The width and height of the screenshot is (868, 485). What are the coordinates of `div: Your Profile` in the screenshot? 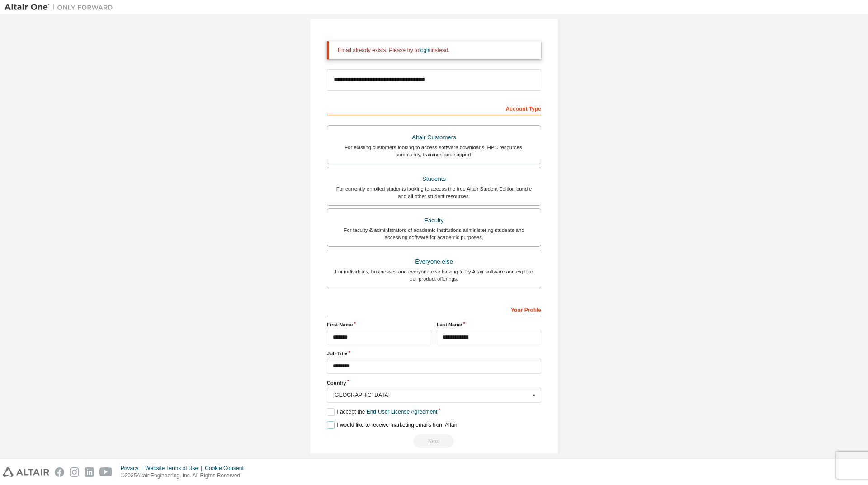 It's located at (434, 309).